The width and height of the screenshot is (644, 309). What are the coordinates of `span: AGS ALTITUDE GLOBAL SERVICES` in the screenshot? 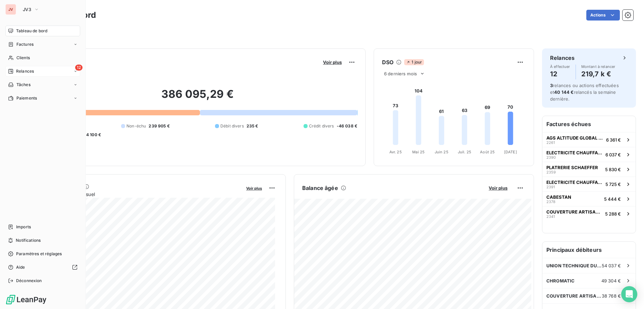 It's located at (575, 138).